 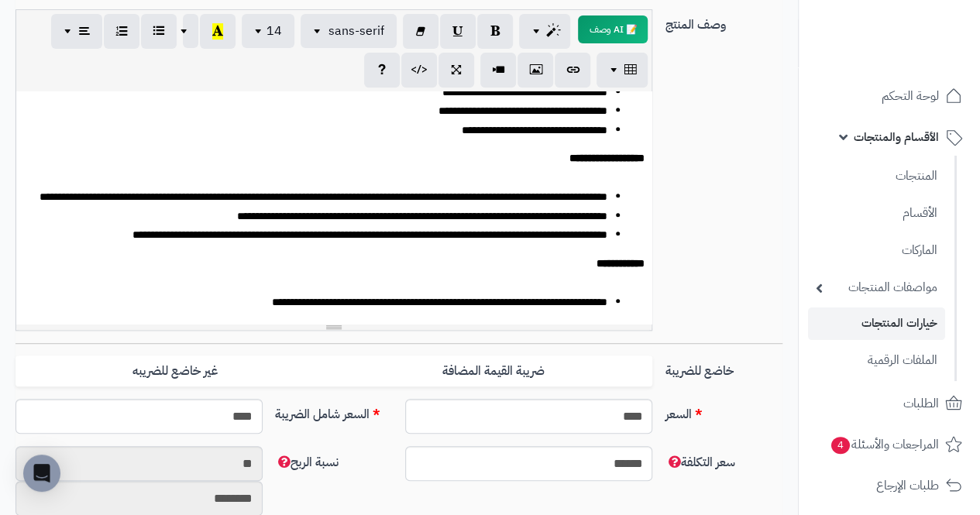 I want to click on a: المراجعات والأسئلة4, so click(x=890, y=444).